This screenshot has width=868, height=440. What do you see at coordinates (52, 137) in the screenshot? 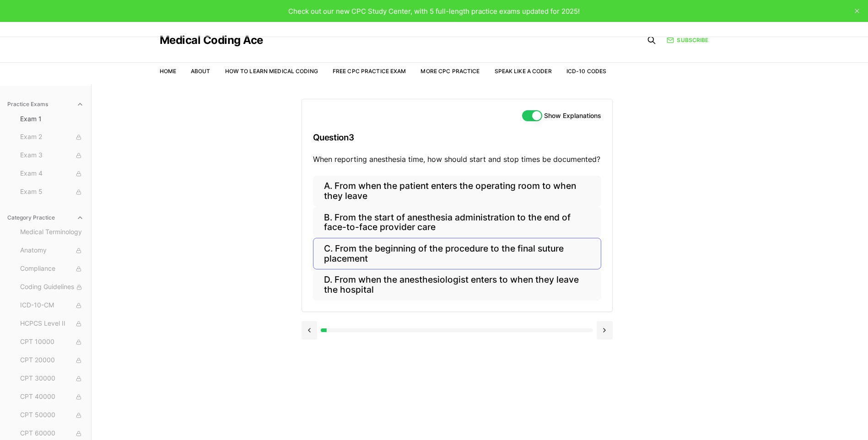
I see `button: Exam 2` at bounding box center [52, 137].